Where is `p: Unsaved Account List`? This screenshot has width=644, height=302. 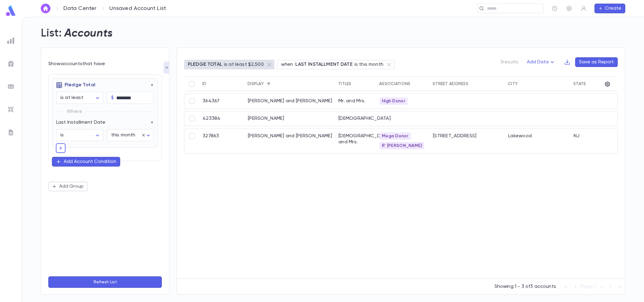 p: Unsaved Account List is located at coordinates (138, 8).